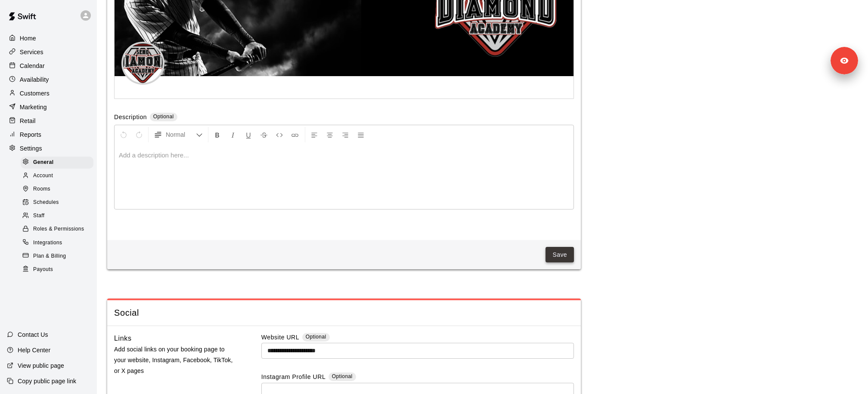 This screenshot has height=394, width=868. I want to click on a: Marketing, so click(49, 107).